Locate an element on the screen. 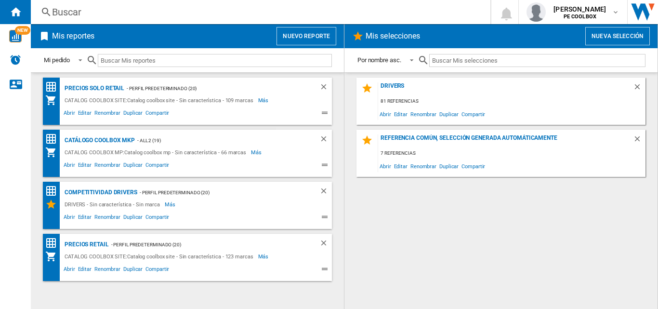 Image resolution: width=658 pixels, height=309 pixels. div: Mi pedido is located at coordinates (57, 60).